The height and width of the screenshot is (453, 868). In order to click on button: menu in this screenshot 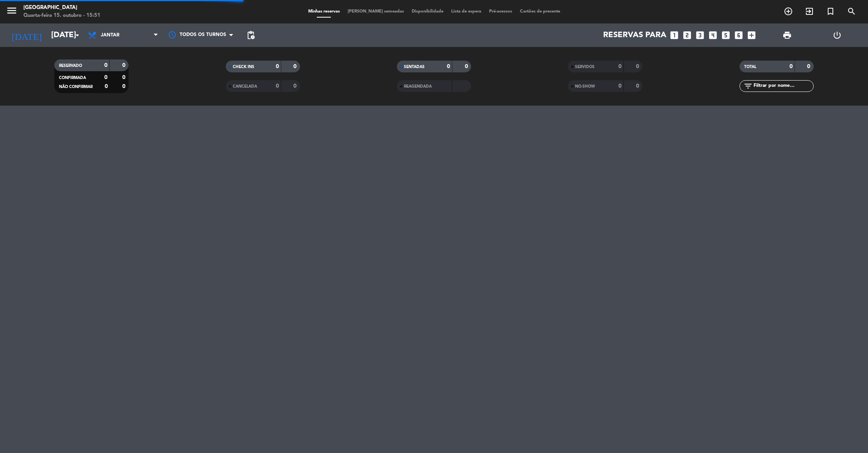, I will do `click(12, 12)`.